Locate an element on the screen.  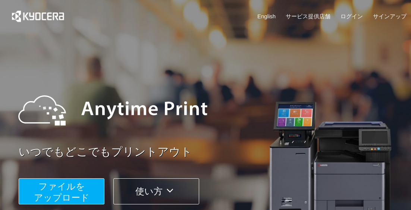
span: ファイルを ​​アップロード is located at coordinates (62, 192).